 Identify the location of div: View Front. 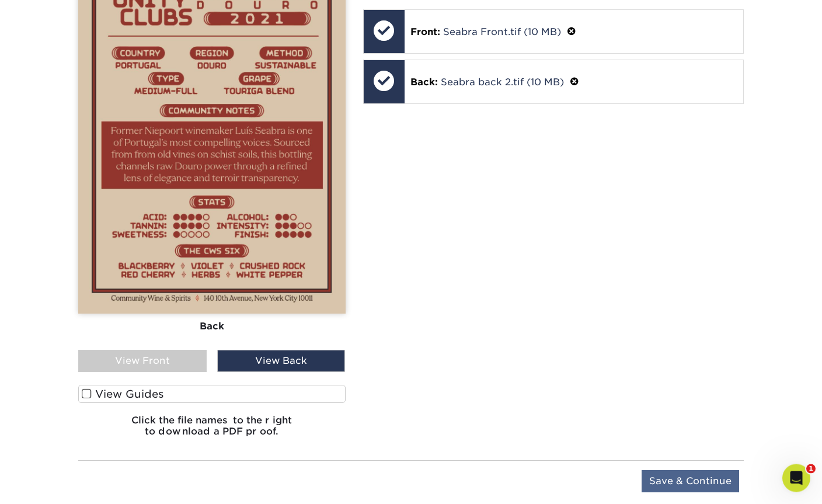
(143, 361).